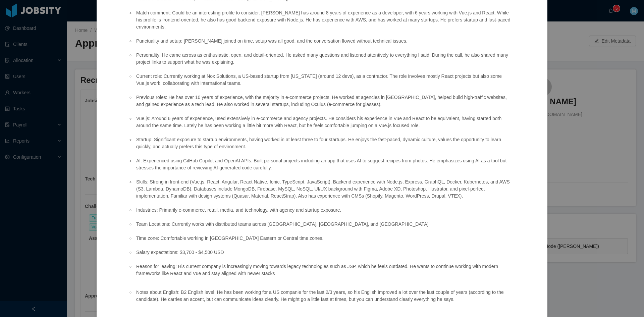 The width and height of the screenshot is (644, 317). What do you see at coordinates (323, 164) in the screenshot?
I see `li: AI: Experienced using GitHub Copilot and OpenAI APIs. Built personal projects including an app th...` at bounding box center [323, 164].